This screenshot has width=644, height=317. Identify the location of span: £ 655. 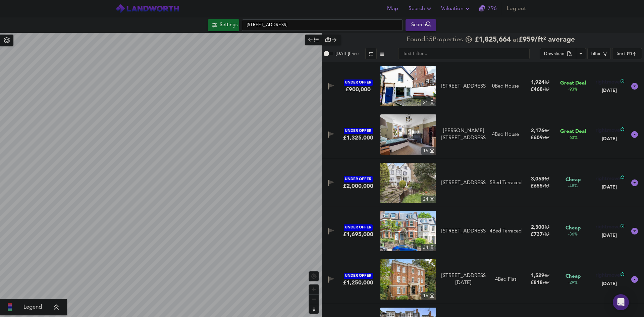
(540, 186).